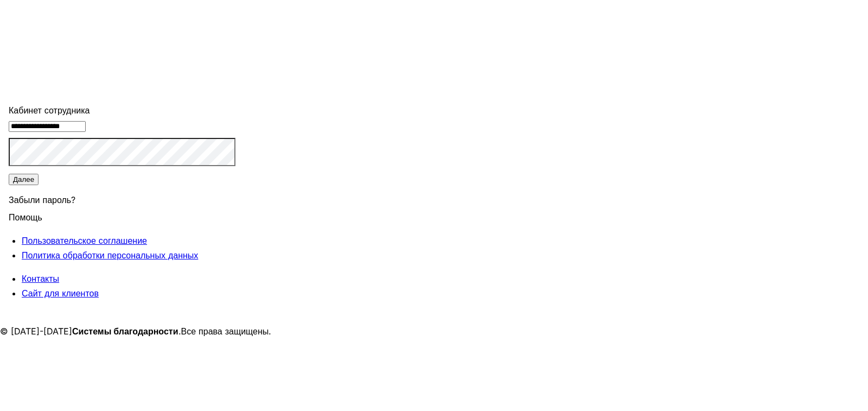 The width and height of the screenshot is (868, 411). Describe the element at coordinates (40, 279) in the screenshot. I see `a: Контакты` at that location.